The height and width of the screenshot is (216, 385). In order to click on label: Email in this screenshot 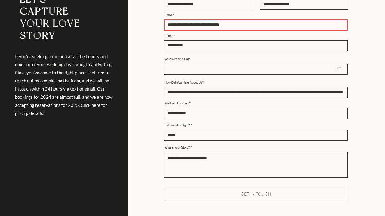, I will do `click(255, 15)`.